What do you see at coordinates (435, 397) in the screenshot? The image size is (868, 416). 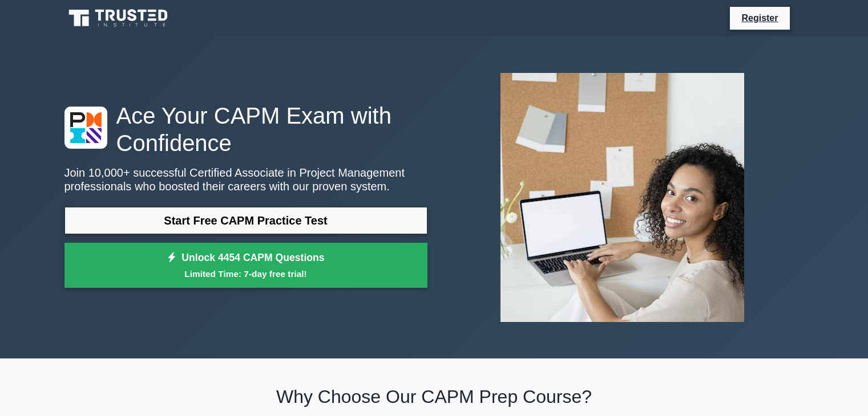 I see `h2: Why Choose Our CAPM Prep Course?` at bounding box center [435, 397].